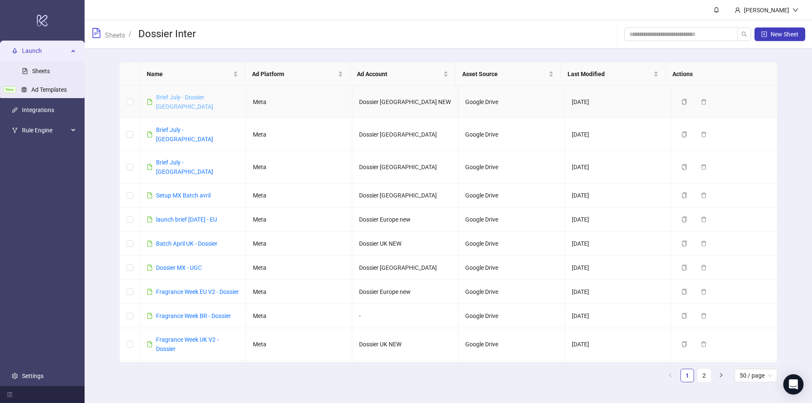 Image resolution: width=812 pixels, height=403 pixels. What do you see at coordinates (670, 375) in the screenshot?
I see `button: left` at bounding box center [670, 375].